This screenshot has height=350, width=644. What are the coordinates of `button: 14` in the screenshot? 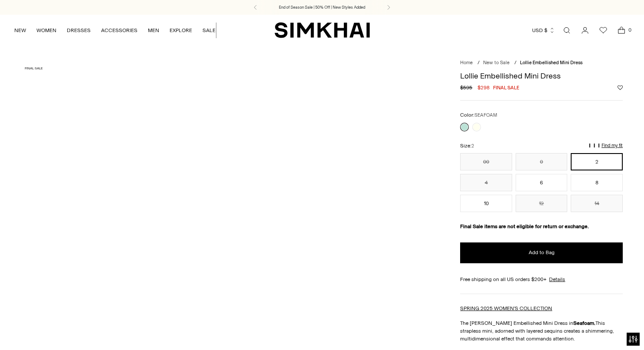 It's located at (597, 203).